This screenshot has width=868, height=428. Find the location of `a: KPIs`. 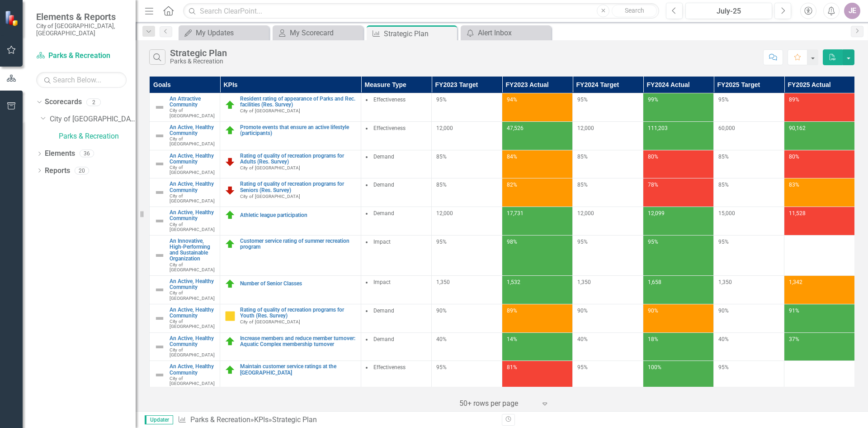

a: KPIs is located at coordinates (261, 419).